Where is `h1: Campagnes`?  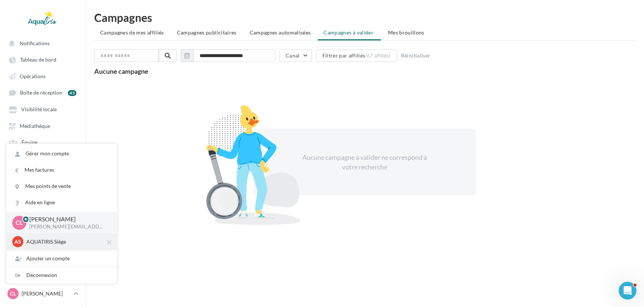 h1: Campagnes is located at coordinates (364, 18).